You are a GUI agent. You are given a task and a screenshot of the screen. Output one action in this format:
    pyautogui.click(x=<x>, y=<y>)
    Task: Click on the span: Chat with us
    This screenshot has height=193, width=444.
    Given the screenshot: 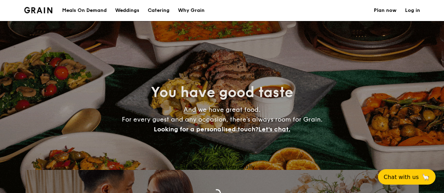 What is the action you would take?
    pyautogui.click(x=401, y=177)
    